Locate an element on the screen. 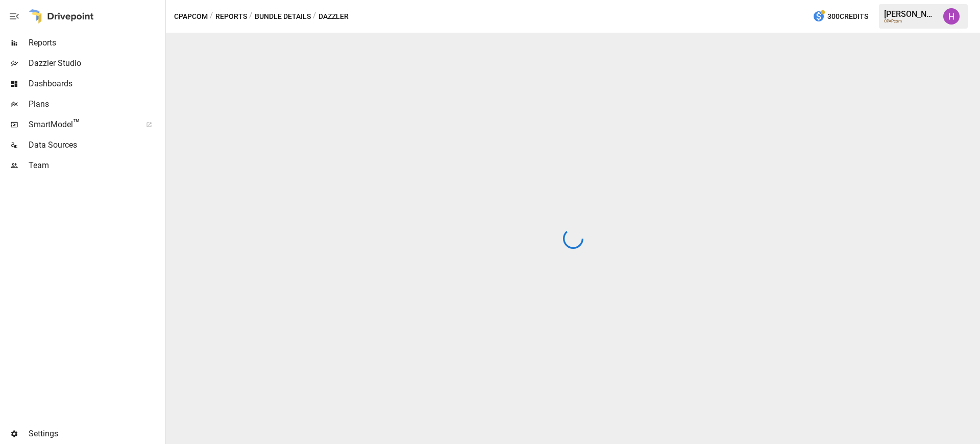  span: Plans is located at coordinates (96, 105).